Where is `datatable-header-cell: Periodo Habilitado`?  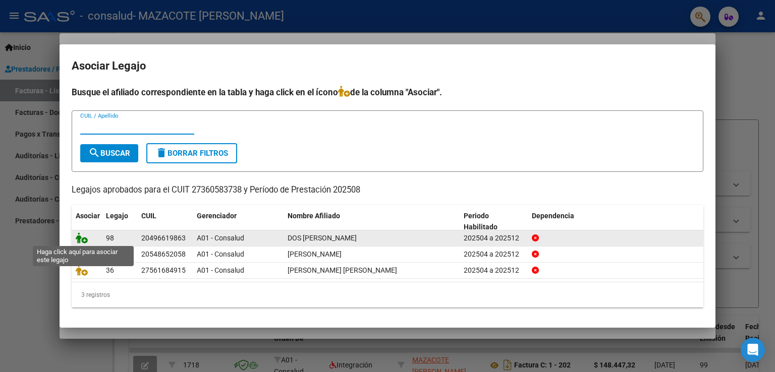 datatable-header-cell: Periodo Habilitado is located at coordinates (493, 222).